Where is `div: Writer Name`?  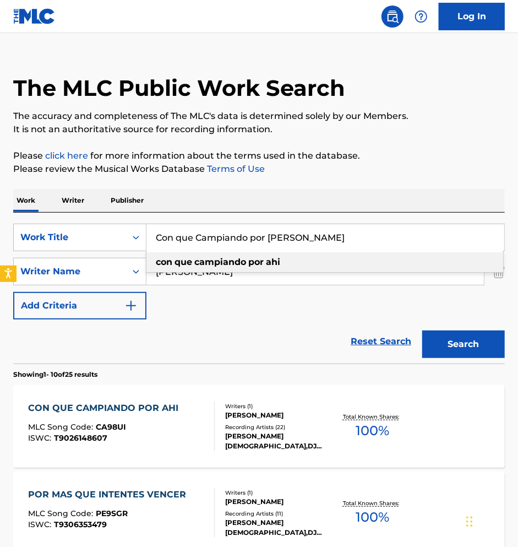
div: Writer Name is located at coordinates (70, 271).